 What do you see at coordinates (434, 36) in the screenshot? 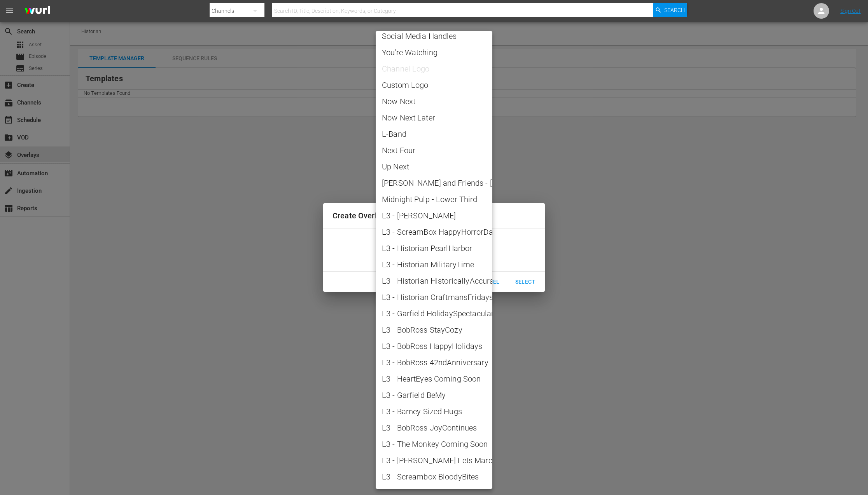
I see `span: Social Media Handles` at bounding box center [434, 36].